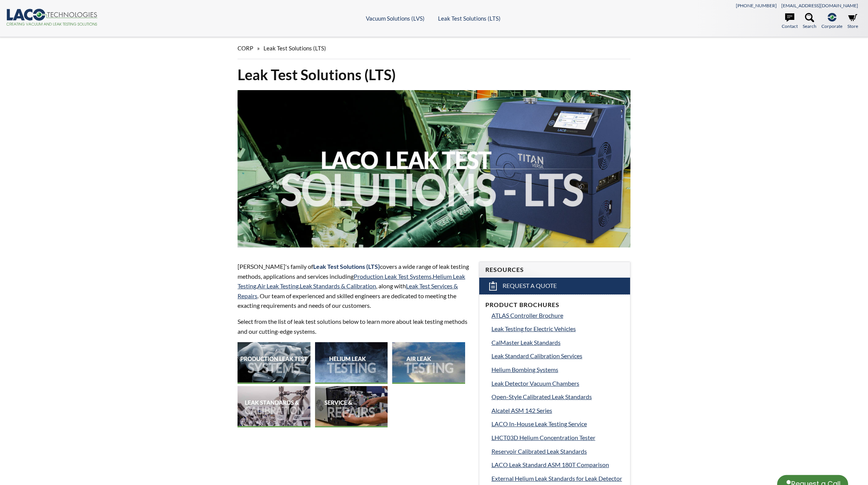  Describe the element at coordinates (434, 168) in the screenshot. I see `img: LACO Leak Test Solutions - LTS header` at that location.